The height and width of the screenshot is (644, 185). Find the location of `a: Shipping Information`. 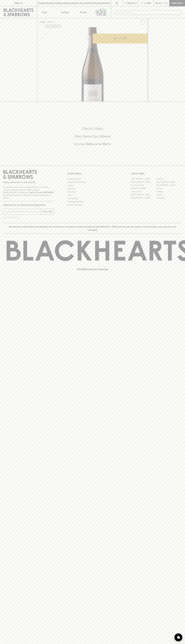

a: Shipping Information is located at coordinates (92, 202).